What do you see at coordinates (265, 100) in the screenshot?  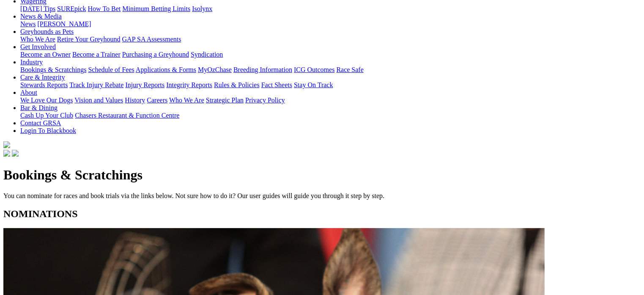 I see `a: Privacy Policy` at bounding box center [265, 100].